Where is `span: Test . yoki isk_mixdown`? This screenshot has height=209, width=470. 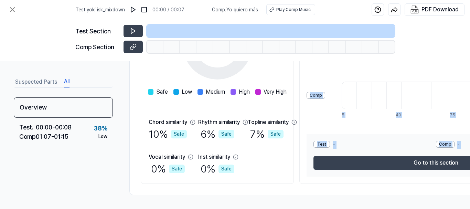 span: Test . yoki isk_mixdown is located at coordinates (100, 10).